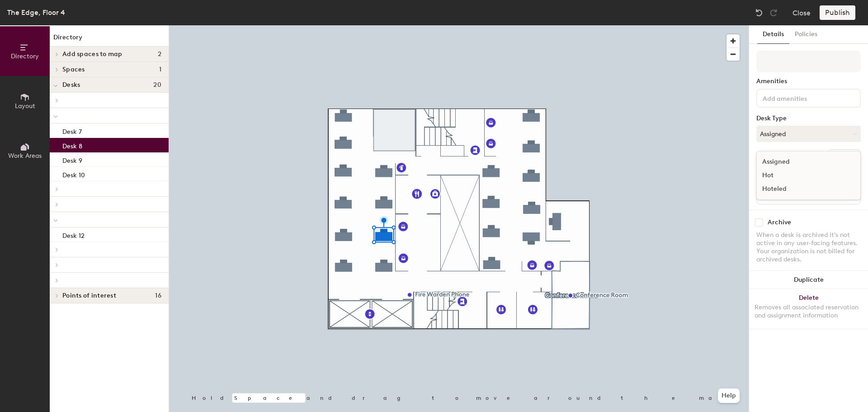 This screenshot has height=412, width=868. What do you see at coordinates (109, 39) in the screenshot?
I see `h1: Directory` at bounding box center [109, 39].